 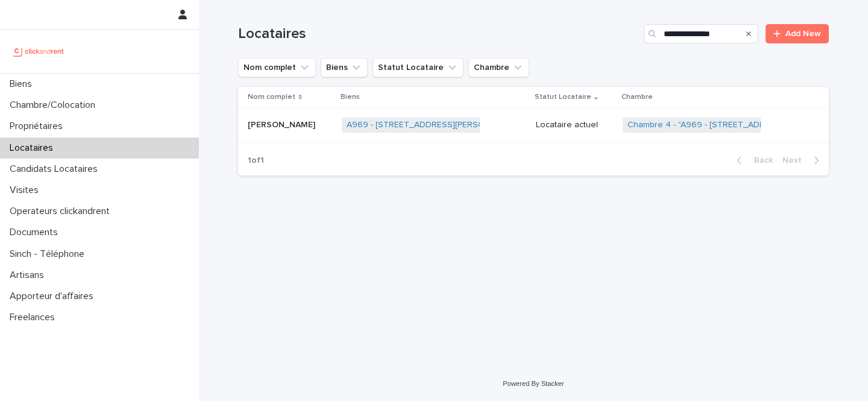 I want to click on p: Locataire actuel, so click(x=575, y=125).